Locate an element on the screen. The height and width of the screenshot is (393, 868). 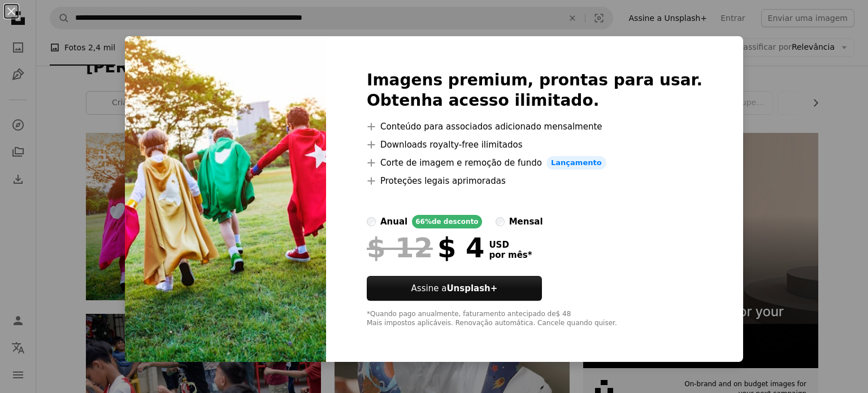
input: anual66%de desconto is located at coordinates (371, 221).